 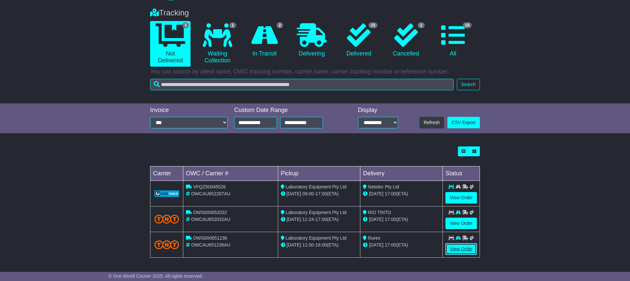 What do you see at coordinates (373, 25) in the screenshot?
I see `span: 15` at bounding box center [373, 25].